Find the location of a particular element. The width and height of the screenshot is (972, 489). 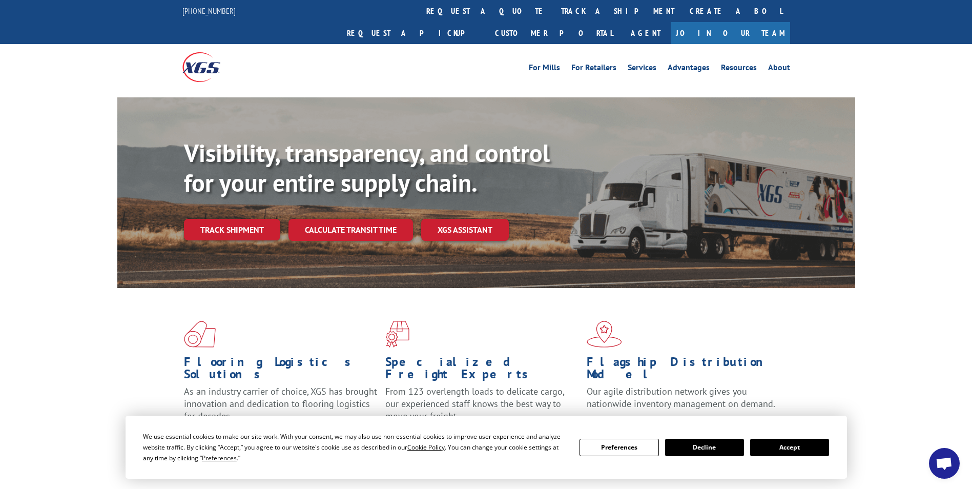

a: About is located at coordinates (779, 69).